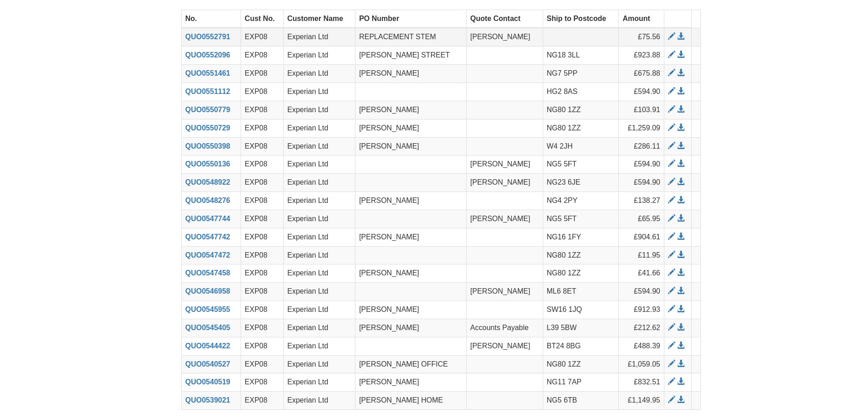 Image resolution: width=868 pixels, height=419 pixels. Describe the element at coordinates (642, 364) in the screenshot. I see `td: £1,059.05` at that location.